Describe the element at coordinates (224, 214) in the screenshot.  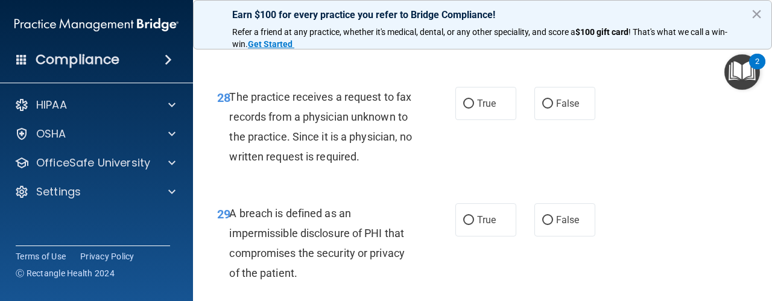
I see `span: 29` at that location.